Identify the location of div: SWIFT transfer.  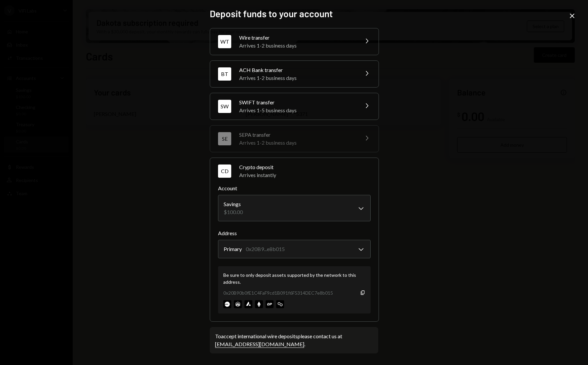
(297, 102).